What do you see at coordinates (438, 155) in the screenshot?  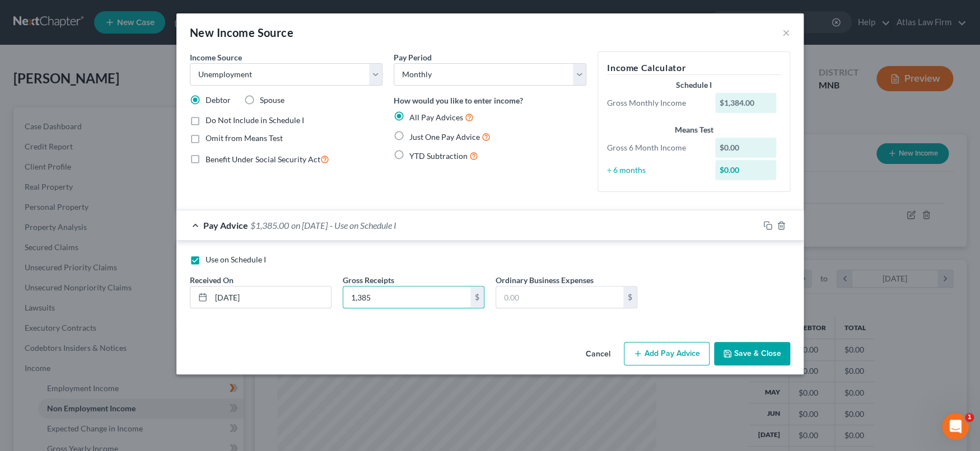 I see `span: YTD Subtraction` at bounding box center [438, 155].